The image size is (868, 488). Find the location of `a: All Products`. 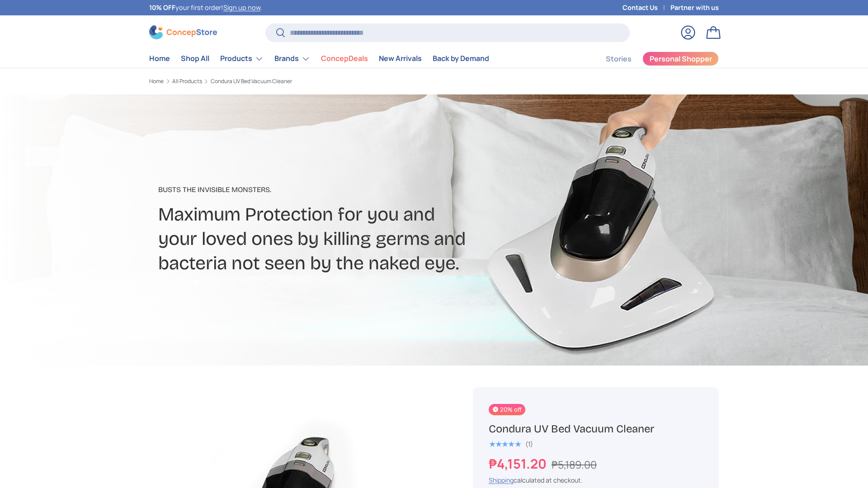

a: All Products is located at coordinates (187, 82).